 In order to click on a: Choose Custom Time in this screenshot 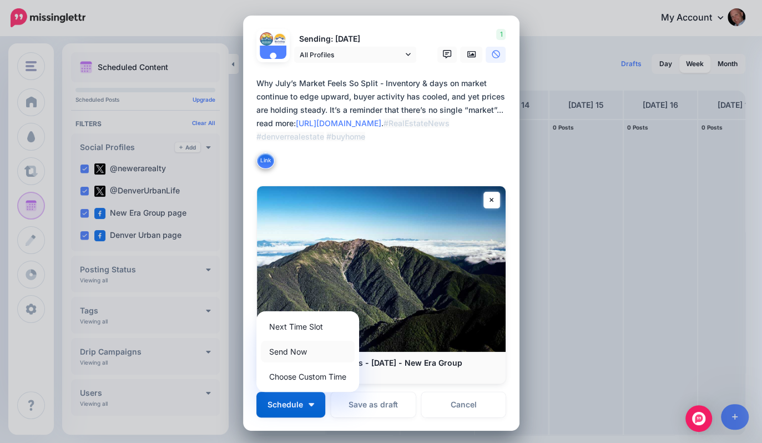, I will do `click(308, 376)`.